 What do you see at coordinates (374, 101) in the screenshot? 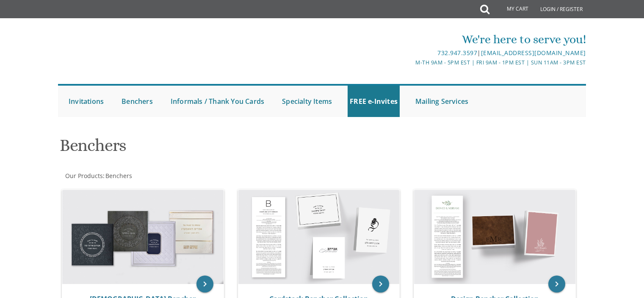
I see `a: FREE e-Invites` at bounding box center [374, 101].